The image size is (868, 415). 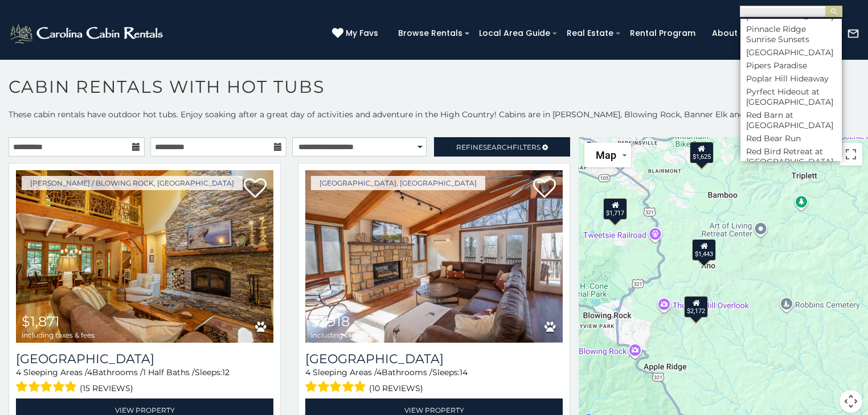 What do you see at coordinates (255, 189) in the screenshot?
I see `a: Add to favorites` at bounding box center [255, 189].